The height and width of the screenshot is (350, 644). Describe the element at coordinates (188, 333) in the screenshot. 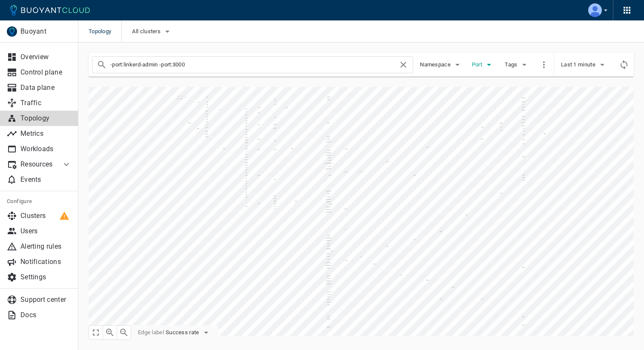

I see `button: Success rate` at that location.